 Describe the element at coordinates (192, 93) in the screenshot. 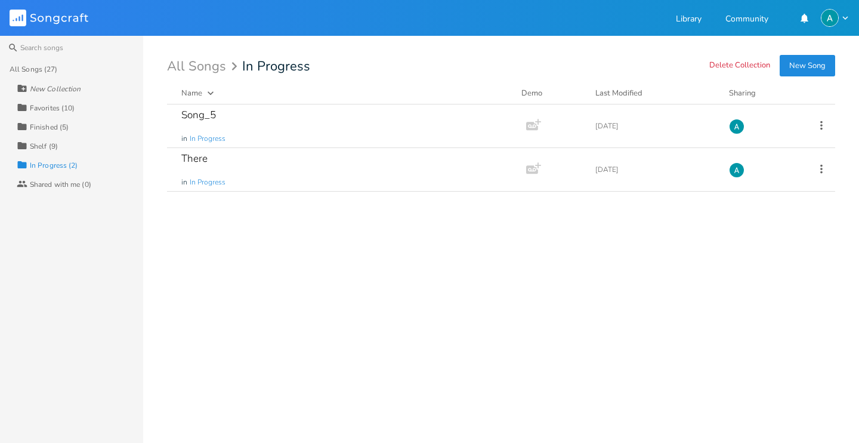

I see `div: Name` at that location.